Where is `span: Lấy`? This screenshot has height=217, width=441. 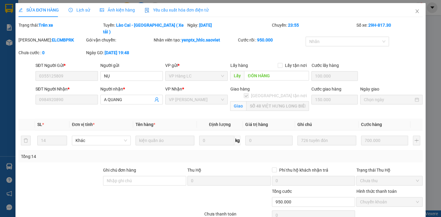 span: Lấy is located at coordinates (237, 76).